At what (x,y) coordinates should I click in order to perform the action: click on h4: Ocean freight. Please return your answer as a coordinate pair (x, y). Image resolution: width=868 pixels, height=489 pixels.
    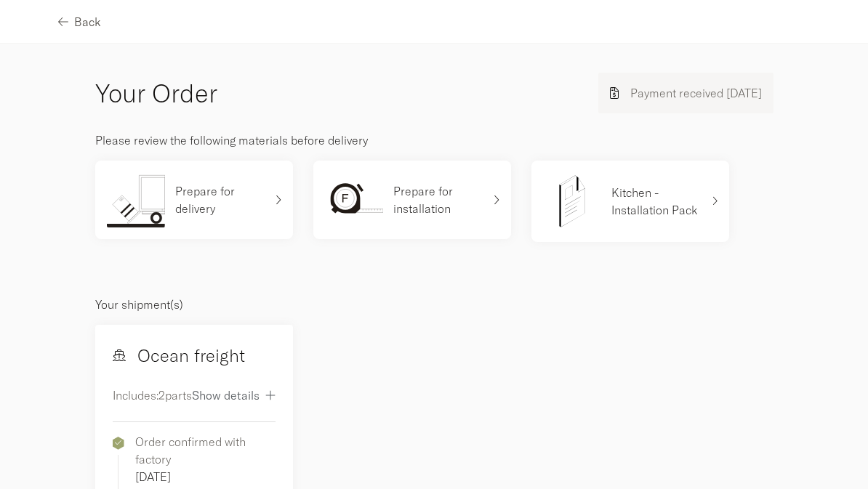
    Looking at the image, I should click on (179, 356).